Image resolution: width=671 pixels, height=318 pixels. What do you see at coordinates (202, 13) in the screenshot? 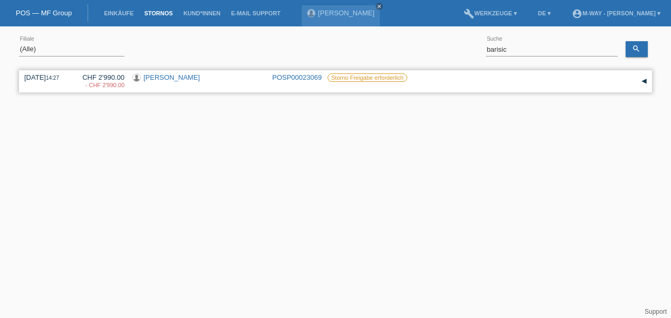
I see `a: Kund*innen` at bounding box center [202, 13].